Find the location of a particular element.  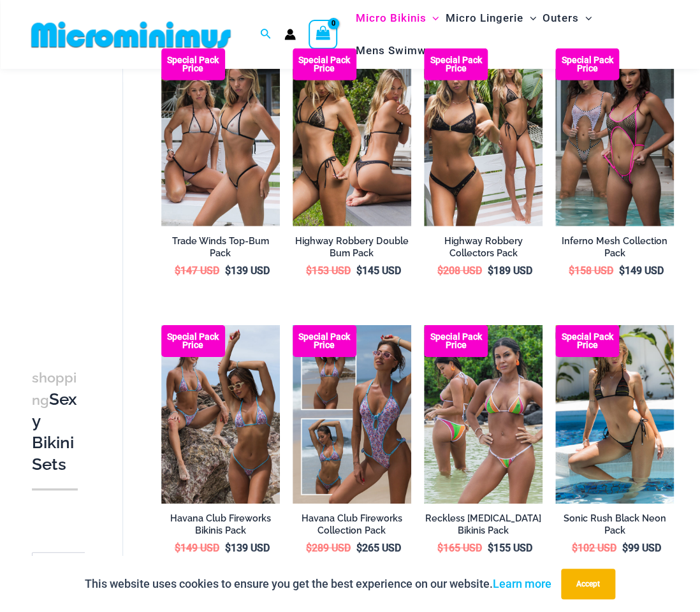

bdi: 165 USD is located at coordinates (459, 548).